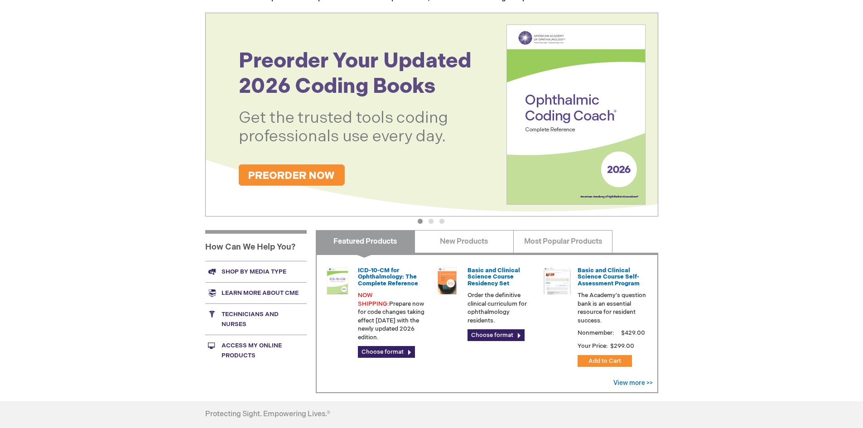 This screenshot has height=428, width=863. What do you see at coordinates (605, 361) in the screenshot?
I see `button: Add to Cart` at bounding box center [605, 361].